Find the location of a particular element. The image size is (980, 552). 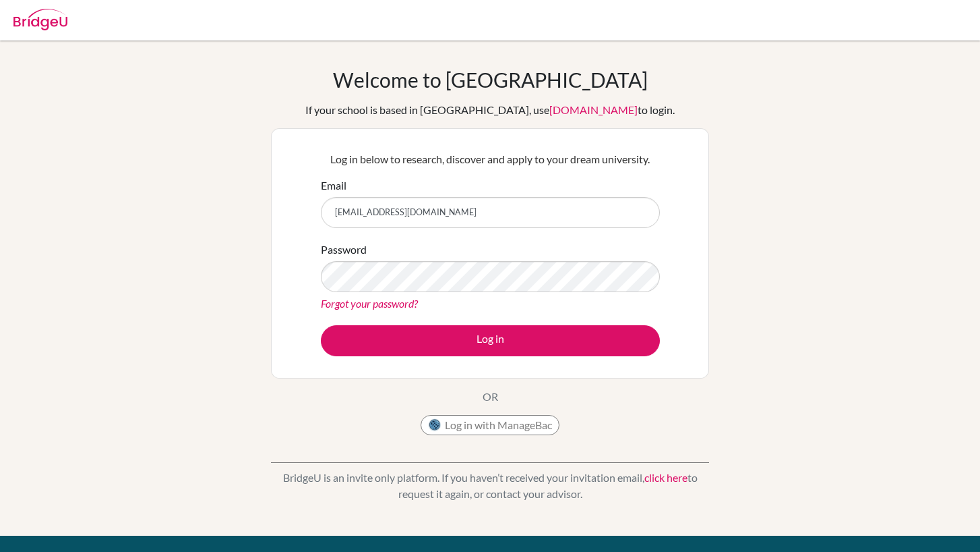

a: click here is located at coordinates (666, 477).